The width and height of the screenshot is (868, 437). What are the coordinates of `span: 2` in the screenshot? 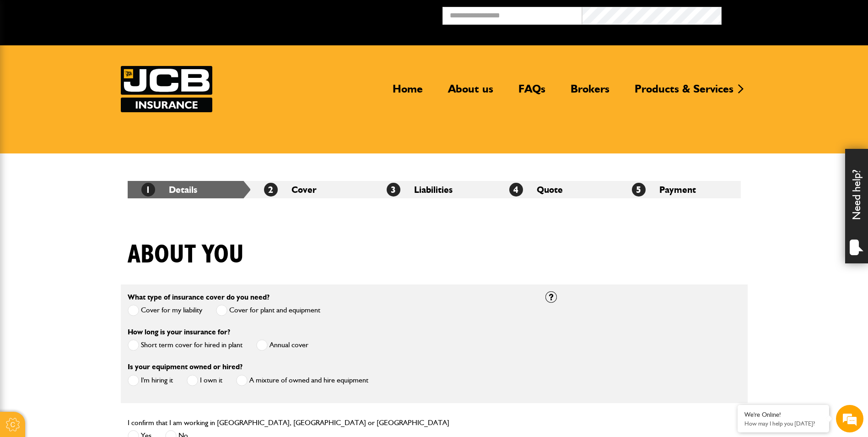 It's located at (271, 190).